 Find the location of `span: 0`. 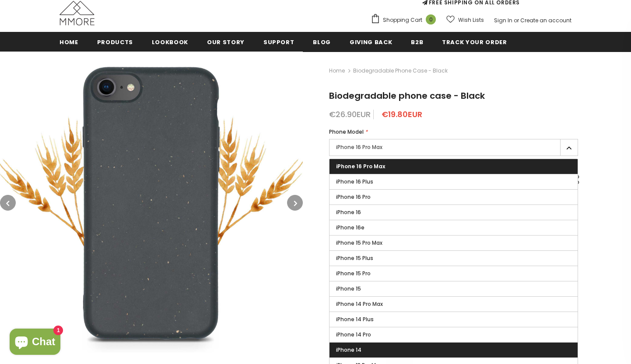

span: 0 is located at coordinates (431, 19).